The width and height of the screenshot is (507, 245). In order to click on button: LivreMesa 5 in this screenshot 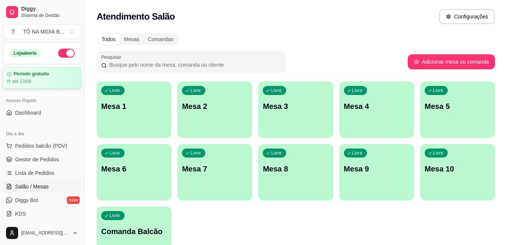, I will do `click(457, 110)`.